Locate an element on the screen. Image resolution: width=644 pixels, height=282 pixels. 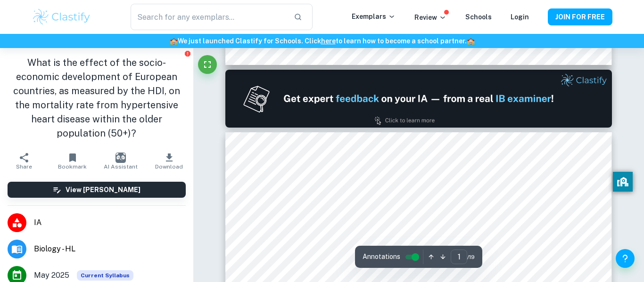
span: Biology - HL is located at coordinates (110, 249).